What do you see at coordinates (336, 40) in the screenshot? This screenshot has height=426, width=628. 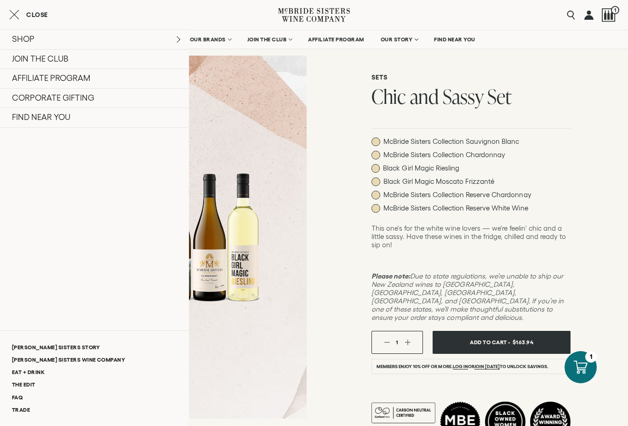 I see `a: AFFILIATE PROGRAM` at bounding box center [336, 40].